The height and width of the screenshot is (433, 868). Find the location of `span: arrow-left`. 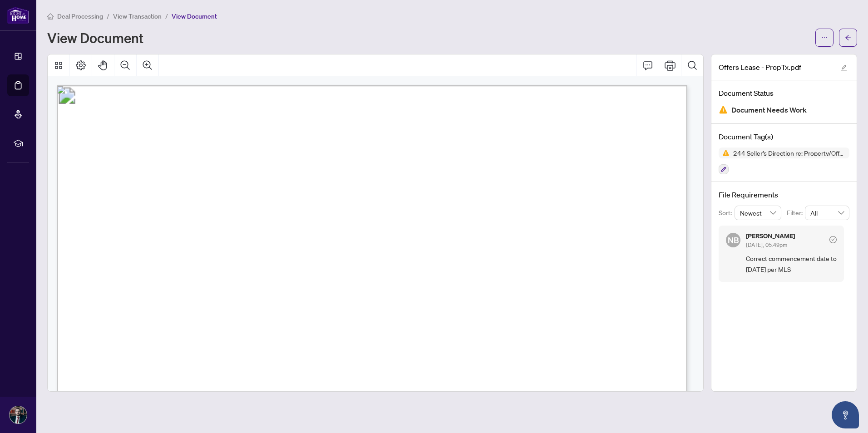

span: arrow-left is located at coordinates (848, 38).